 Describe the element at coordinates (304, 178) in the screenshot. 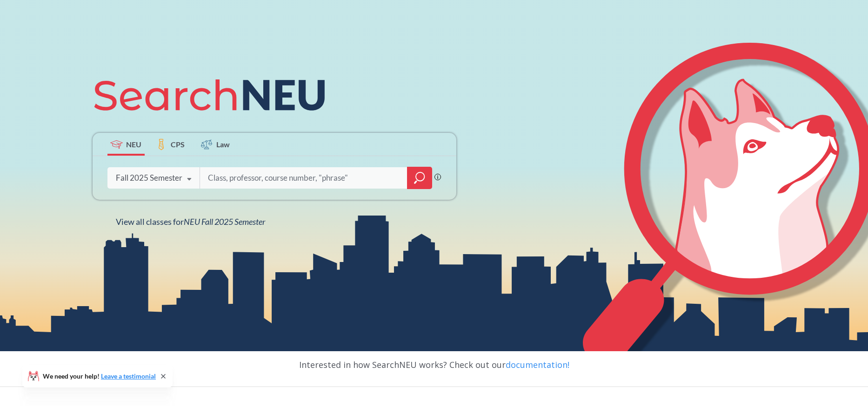

I see `input: Class, professor, course number, "phrase"` at that location.